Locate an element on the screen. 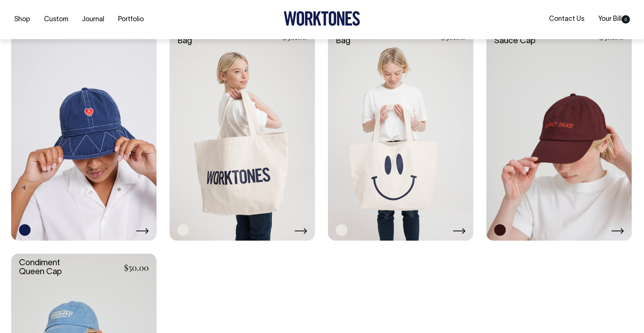 The height and width of the screenshot is (333, 644). span: 0 is located at coordinates (626, 20).